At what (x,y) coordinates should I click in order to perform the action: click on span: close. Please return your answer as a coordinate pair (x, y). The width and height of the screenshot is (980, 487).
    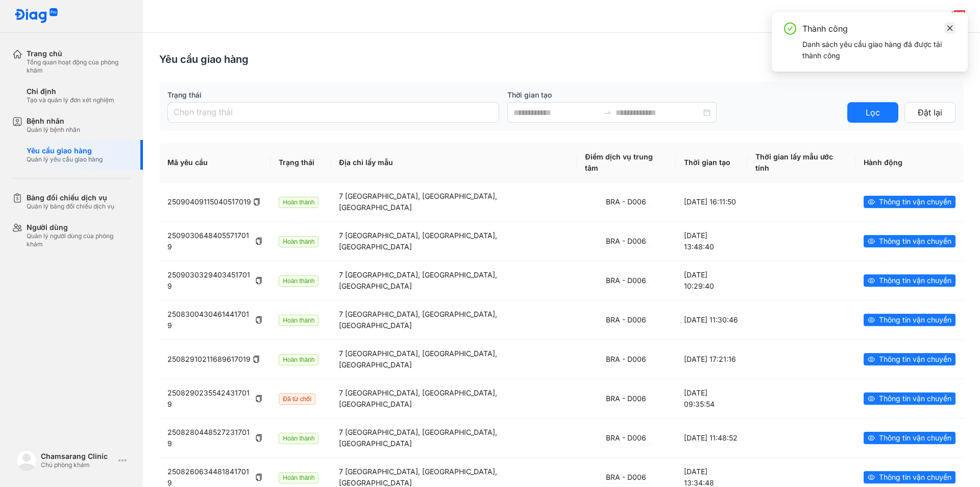
    Looking at the image, I should click on (950, 28).